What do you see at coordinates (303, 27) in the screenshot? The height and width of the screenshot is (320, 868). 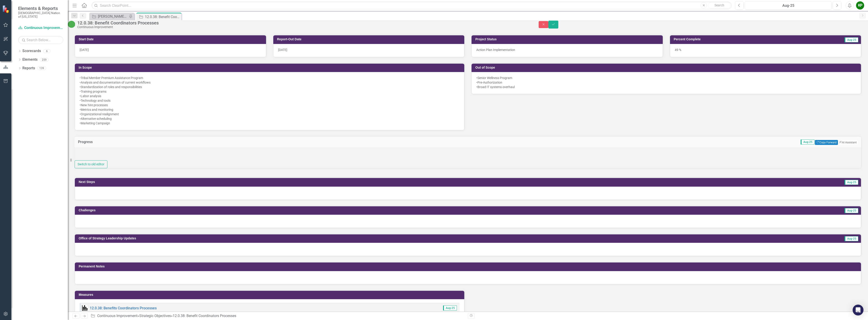 I see `div: Continuous Improvement` at bounding box center [303, 27].